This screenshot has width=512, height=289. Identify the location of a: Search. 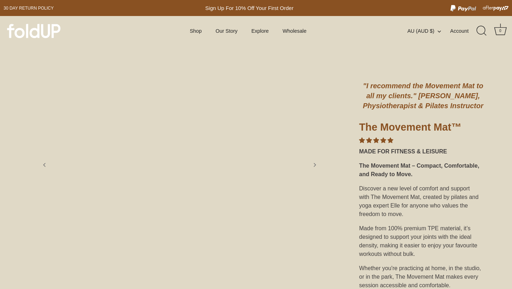
(482, 31).